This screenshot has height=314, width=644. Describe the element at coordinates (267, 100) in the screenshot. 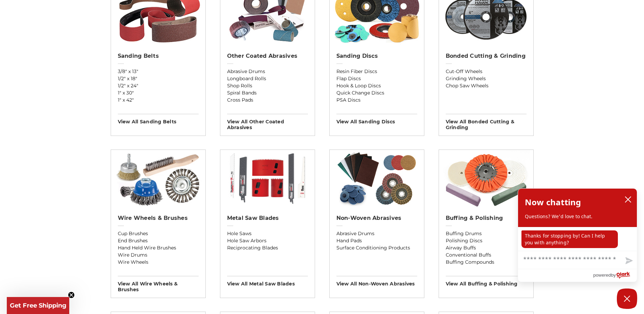

I see `a: Cross Pads` at that location.